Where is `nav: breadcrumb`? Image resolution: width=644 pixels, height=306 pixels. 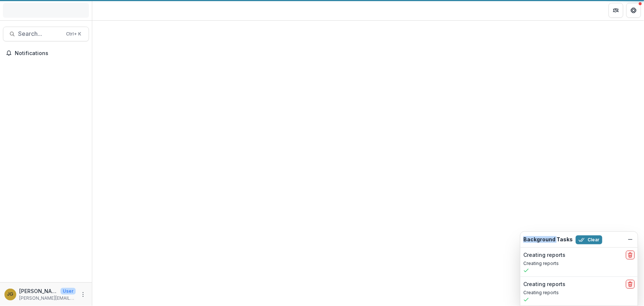 nav: breadcrumb is located at coordinates (111, 10).